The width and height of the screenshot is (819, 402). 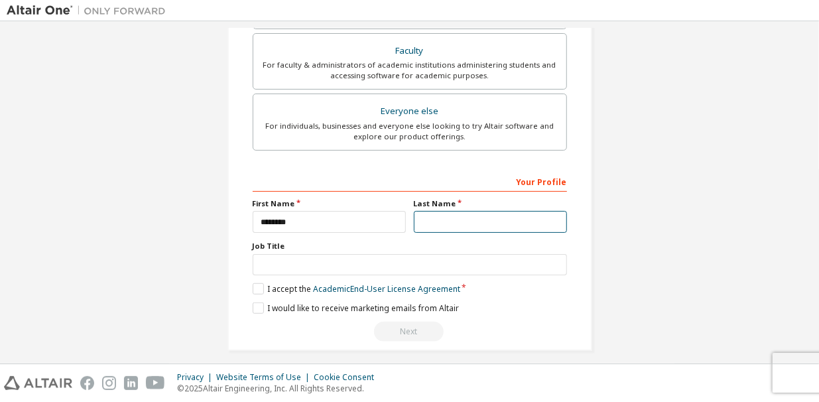 I want to click on div: Cookie Consent, so click(x=348, y=378).